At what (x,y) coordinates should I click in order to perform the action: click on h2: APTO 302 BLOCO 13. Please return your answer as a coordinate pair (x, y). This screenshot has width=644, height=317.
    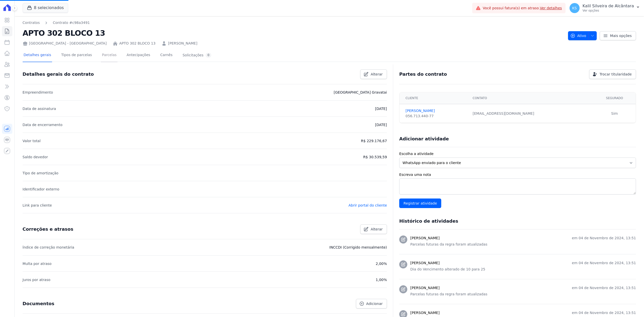
    Looking at the image, I should click on (293, 33).